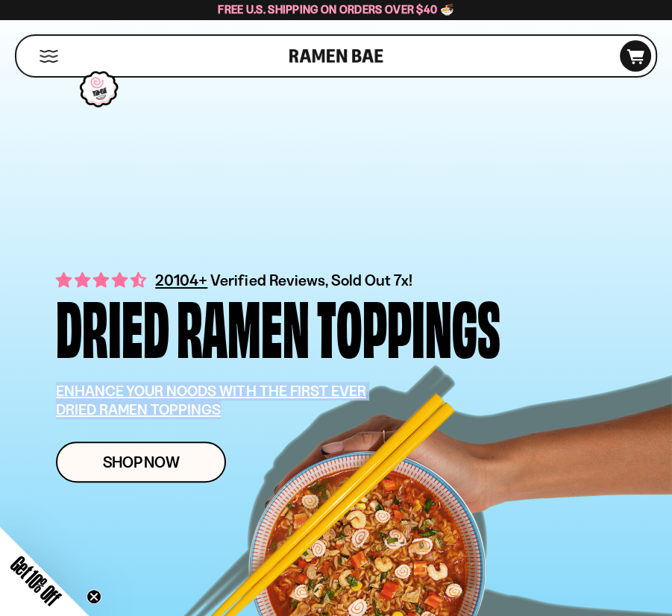 The image size is (672, 616). Describe the element at coordinates (36, 580) in the screenshot. I see `span: Get 10% Off` at that location.